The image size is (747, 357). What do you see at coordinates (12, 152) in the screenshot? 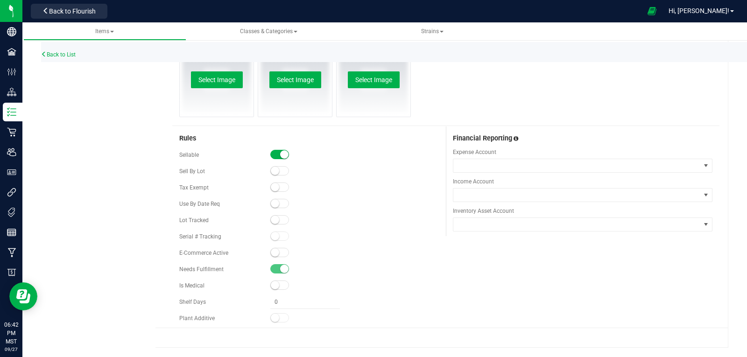
I see `inline-svg: Users` at bounding box center [12, 152].